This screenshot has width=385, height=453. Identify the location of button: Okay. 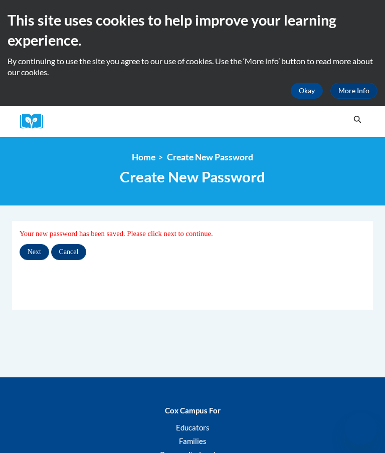
(307, 91).